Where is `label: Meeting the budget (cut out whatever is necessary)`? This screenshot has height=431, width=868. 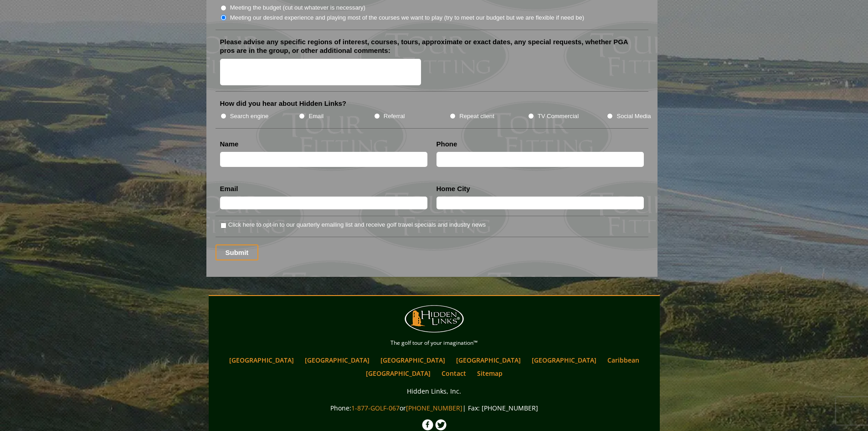
label: Meeting the budget (cut out whatever is necessary) is located at coordinates (298, 8).